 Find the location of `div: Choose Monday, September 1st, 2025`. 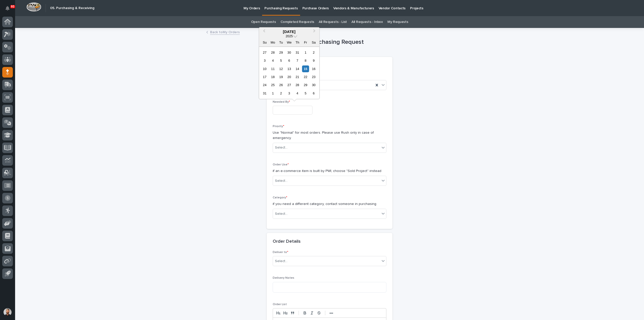

div: Choose Monday, September 1st, 2025 is located at coordinates (273, 93).